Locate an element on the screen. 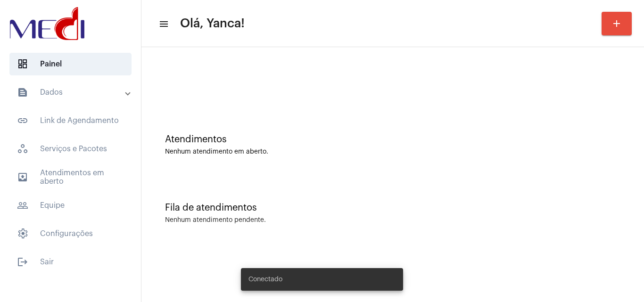  span: Equipe is located at coordinates (70, 205).